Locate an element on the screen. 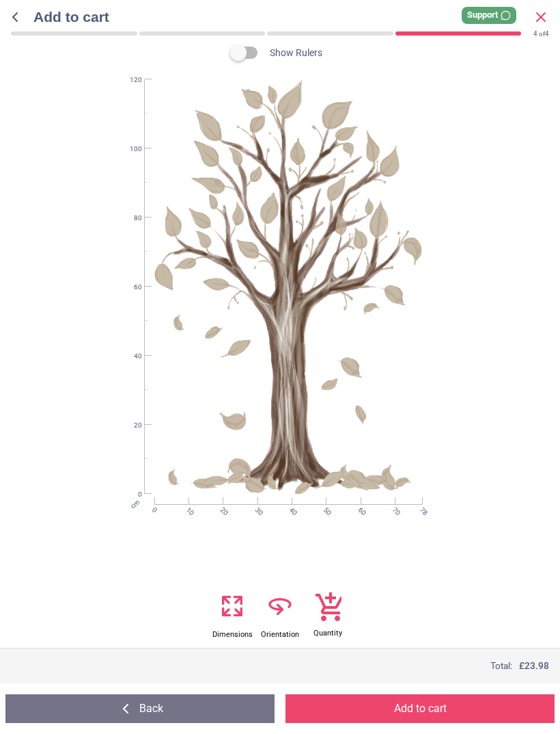  span: Dimensions is located at coordinates (233, 631).